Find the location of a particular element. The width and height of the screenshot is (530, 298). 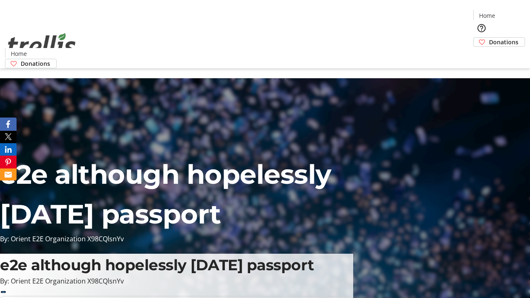

button: Cart is located at coordinates (482, 55).